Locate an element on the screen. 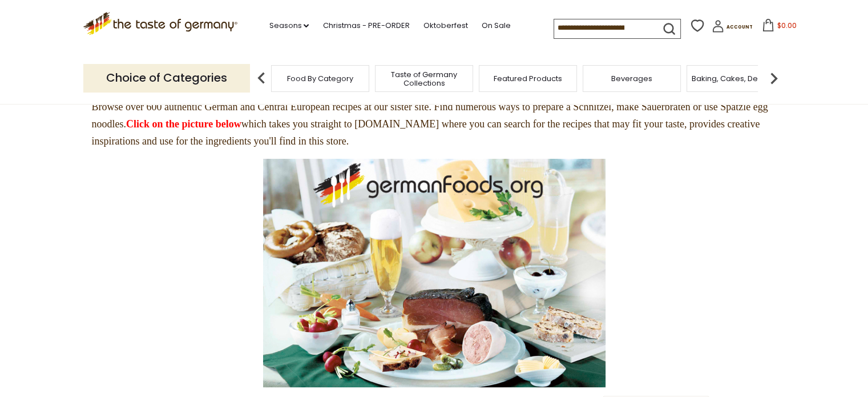 The image size is (868, 397). button: $0.00 is located at coordinates (779, 27).